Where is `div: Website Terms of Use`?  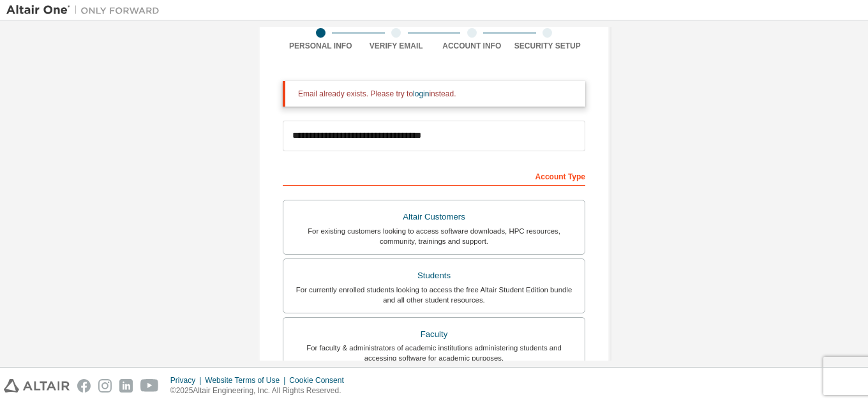
div: Website Terms of Use is located at coordinates (247, 380).